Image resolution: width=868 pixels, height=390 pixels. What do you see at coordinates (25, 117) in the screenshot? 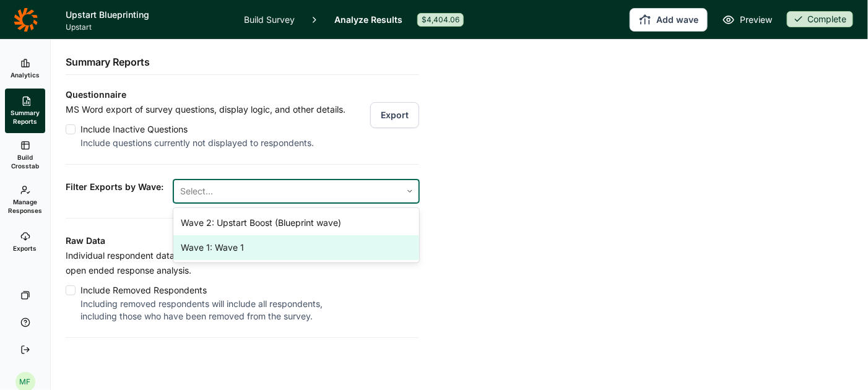
I see `span: Summary Reports` at bounding box center [25, 117].